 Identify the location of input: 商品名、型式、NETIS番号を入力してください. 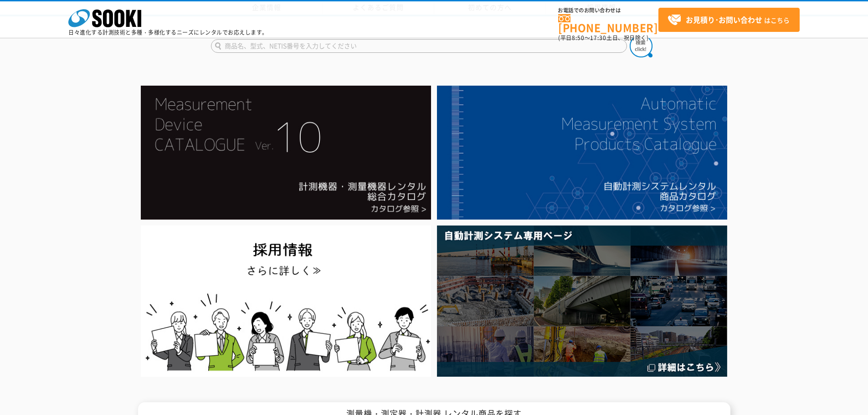
(418, 46).